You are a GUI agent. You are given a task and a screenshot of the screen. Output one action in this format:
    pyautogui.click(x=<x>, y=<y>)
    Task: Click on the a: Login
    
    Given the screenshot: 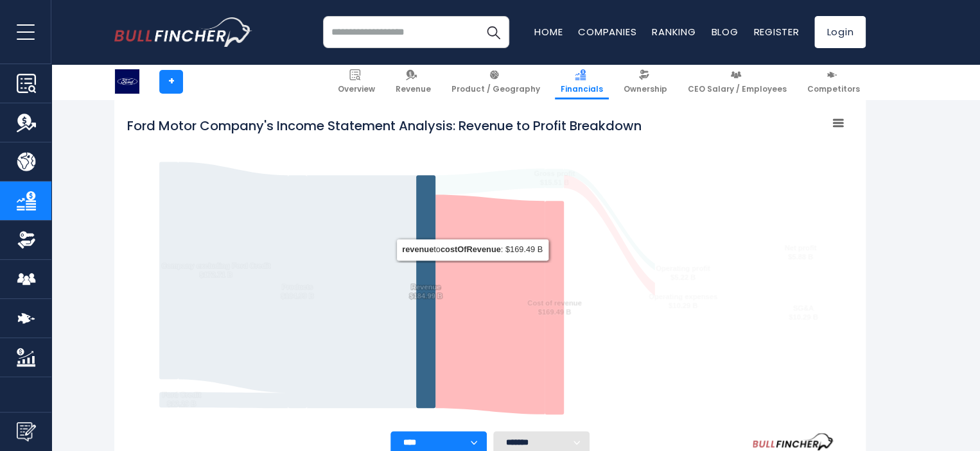 What is the action you would take?
    pyautogui.click(x=840, y=32)
    